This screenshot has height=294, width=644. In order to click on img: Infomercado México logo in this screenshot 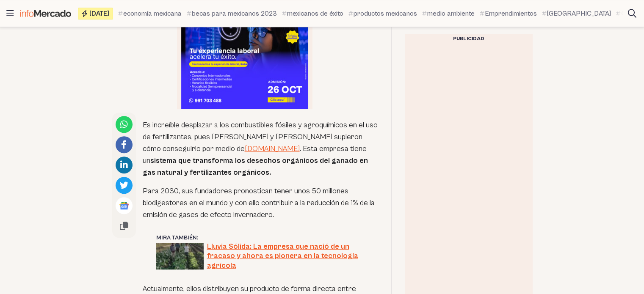, I will do `click(46, 13)`.